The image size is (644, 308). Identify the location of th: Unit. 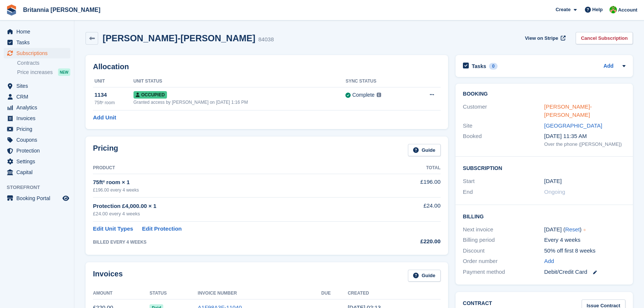
(113, 82).